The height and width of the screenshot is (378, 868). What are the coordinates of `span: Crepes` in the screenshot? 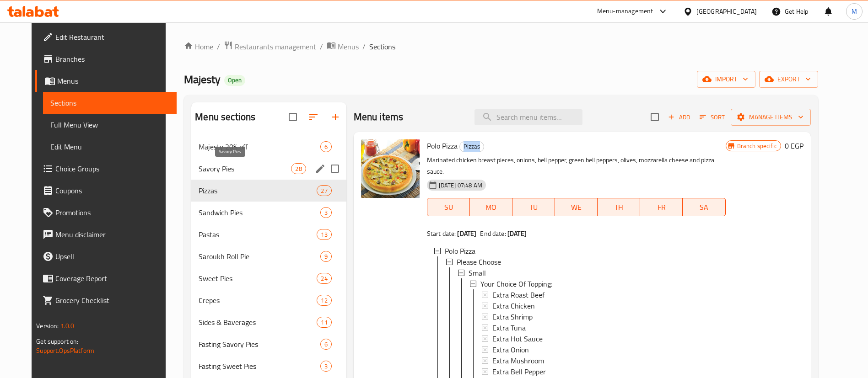 It's located at (257, 301).